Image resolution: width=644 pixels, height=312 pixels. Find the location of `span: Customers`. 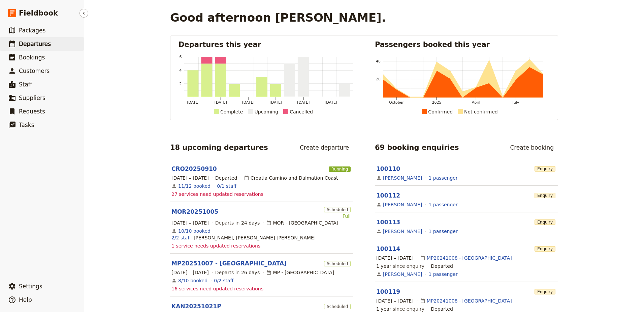

span: Customers is located at coordinates (34, 71).